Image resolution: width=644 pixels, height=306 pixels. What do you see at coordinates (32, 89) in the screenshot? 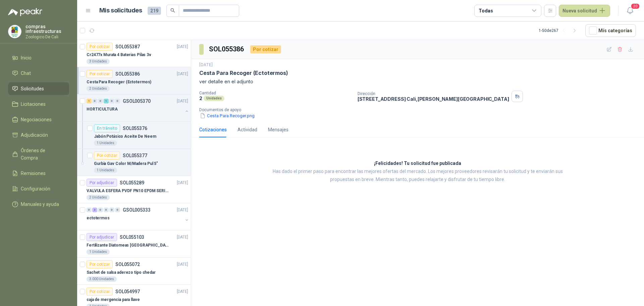
I see `span: Solicitudes` at bounding box center [32, 89].